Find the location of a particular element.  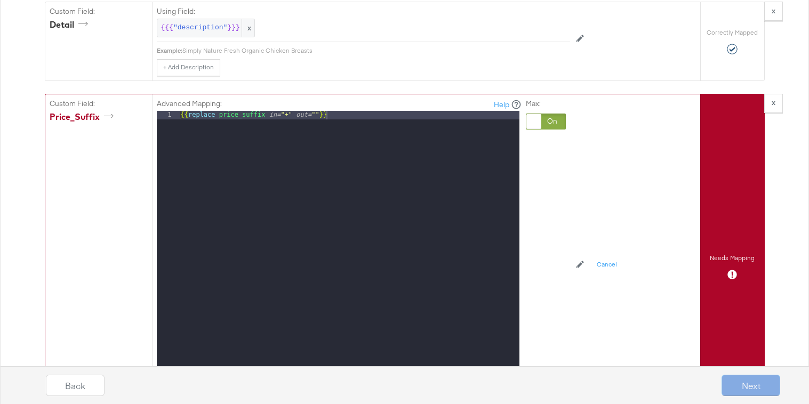

div: Detail is located at coordinates (70, 25).